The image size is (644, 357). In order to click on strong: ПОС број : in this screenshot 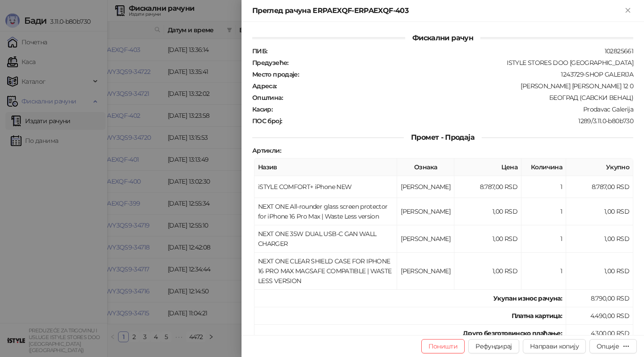, I will do `click(267, 121)`.